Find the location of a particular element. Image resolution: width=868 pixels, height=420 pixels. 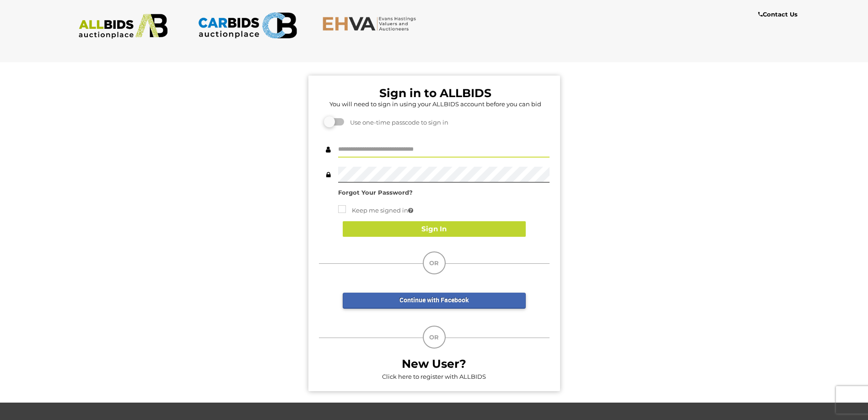

b: Contact Us is located at coordinates (778, 14).